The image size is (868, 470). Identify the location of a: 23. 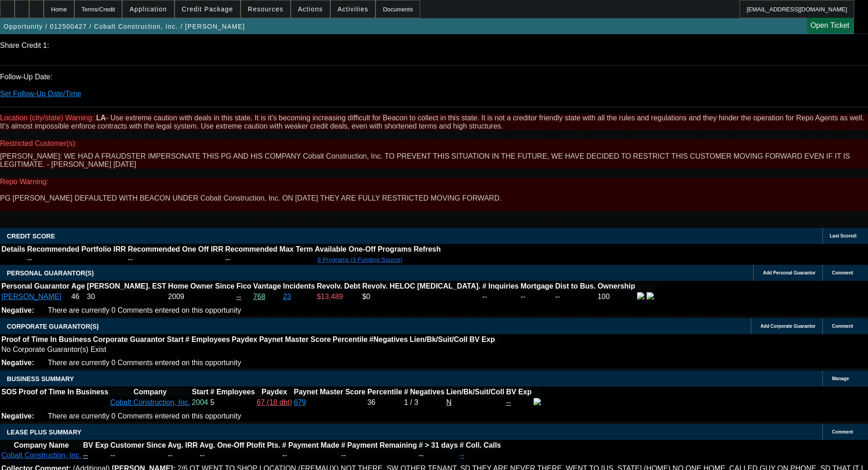
(287, 296).